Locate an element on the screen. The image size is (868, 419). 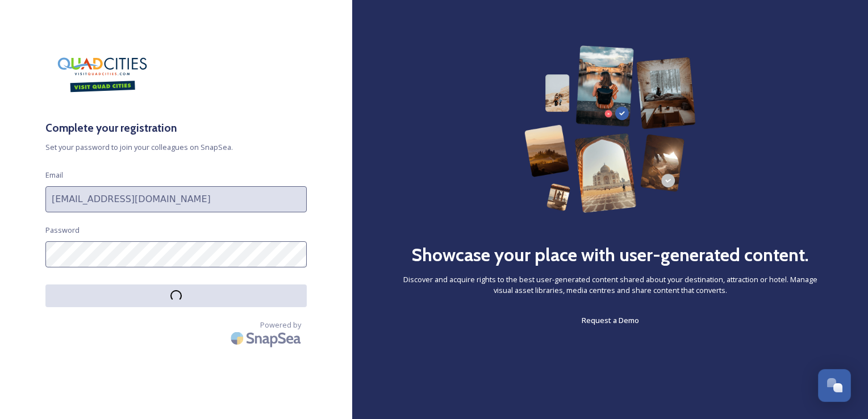
img: QCCVB_VISIT_horiz_logo_4c_tagline_122019.svg is located at coordinates (102, 74).